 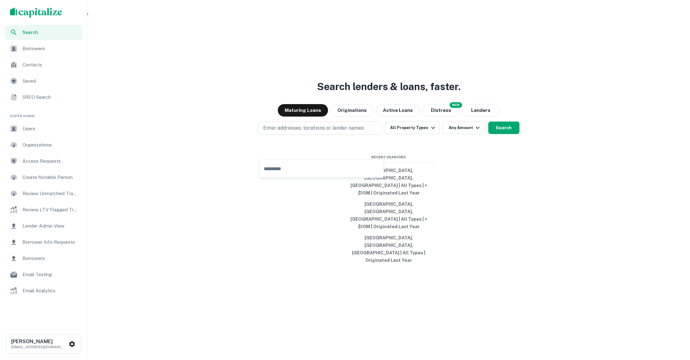 What do you see at coordinates (43, 81) in the screenshot?
I see `a: Saved` at bounding box center [43, 81].